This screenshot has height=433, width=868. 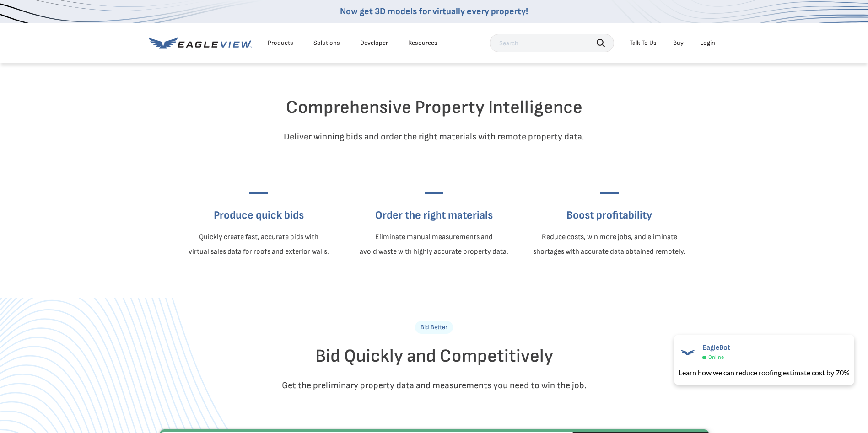 I want to click on a: Buy, so click(x=678, y=43).